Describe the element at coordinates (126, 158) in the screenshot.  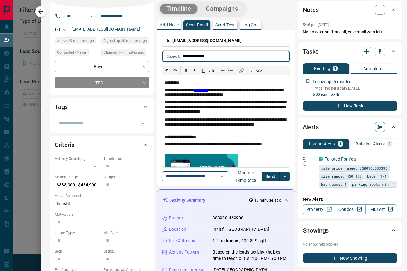
I see `p: Timeframe:` at that location.